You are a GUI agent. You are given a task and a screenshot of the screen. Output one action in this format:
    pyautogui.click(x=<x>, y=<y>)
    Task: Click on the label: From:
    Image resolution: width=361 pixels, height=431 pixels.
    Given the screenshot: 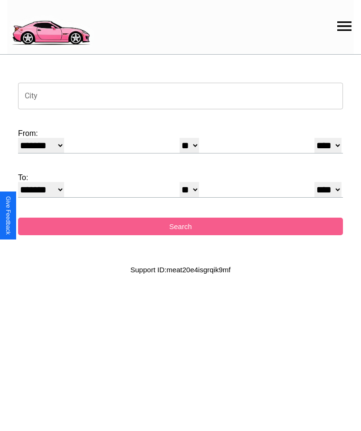 What is the action you would take?
    pyautogui.click(x=181, y=134)
    